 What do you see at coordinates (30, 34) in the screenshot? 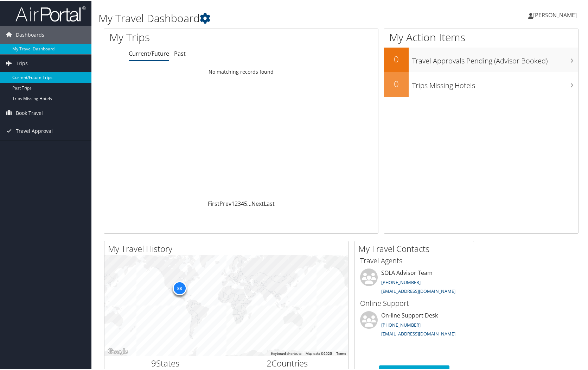
I see `span: Dashboards` at bounding box center [30, 34].